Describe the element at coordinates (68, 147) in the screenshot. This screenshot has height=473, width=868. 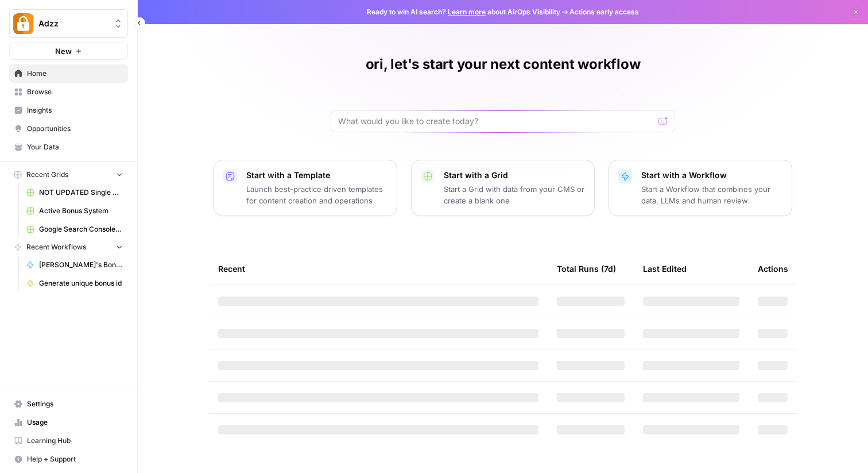
I see `a: Your Data` at that location.